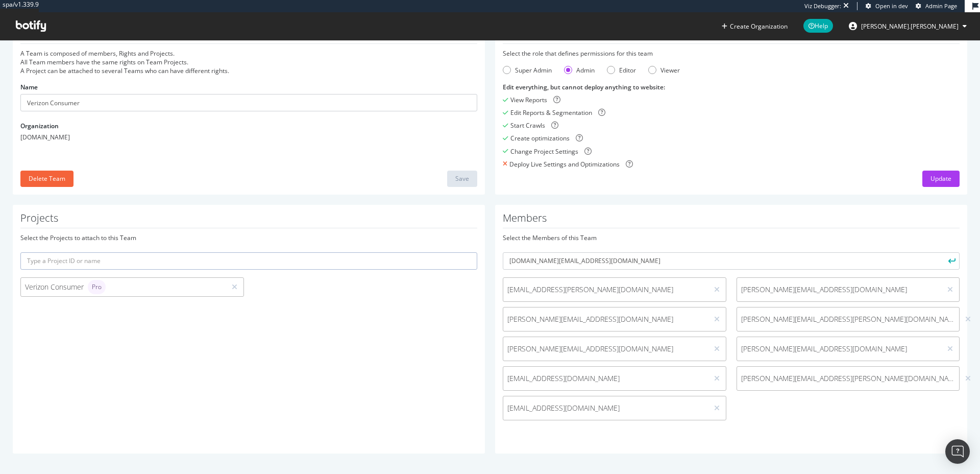 Image resolution: width=980 pixels, height=474 pixels. What do you see at coordinates (731, 53) in the screenshot?
I see `div: Select the role that defines permissions for this team` at bounding box center [731, 53].